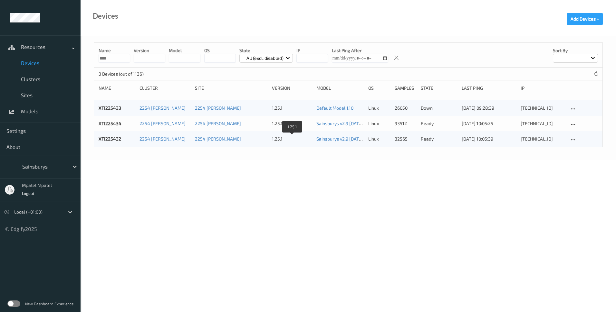  I want to click on a: XTI225434, so click(110, 123).